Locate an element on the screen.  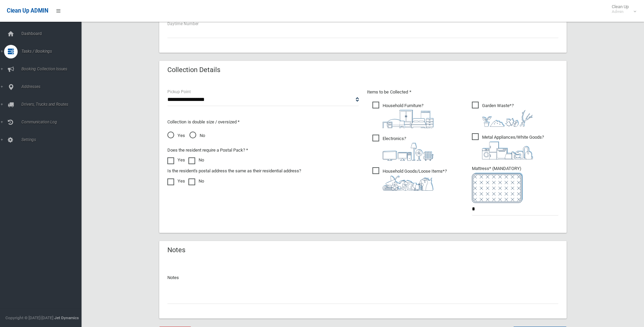
span: Tasks / Bookings is located at coordinates (53, 51).